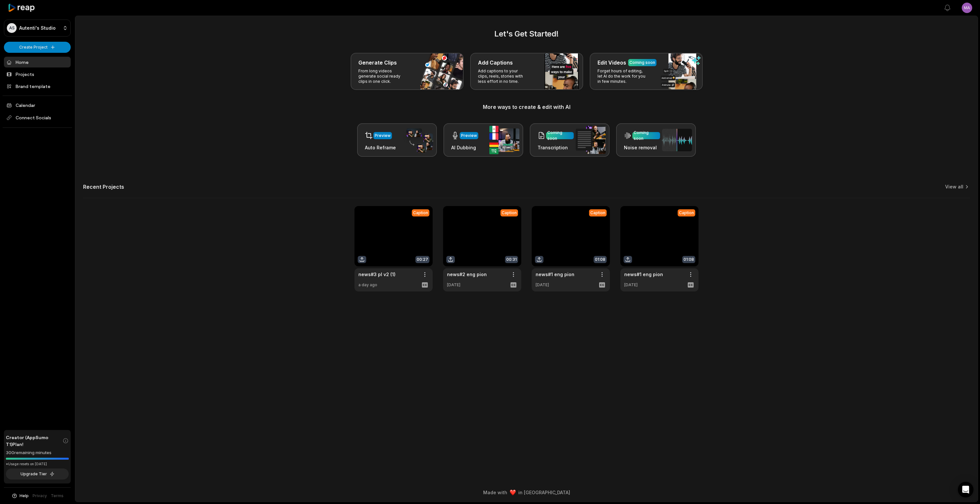 The height and width of the screenshot is (504, 980). I want to click on h3: Auto Reframe, so click(380, 147).